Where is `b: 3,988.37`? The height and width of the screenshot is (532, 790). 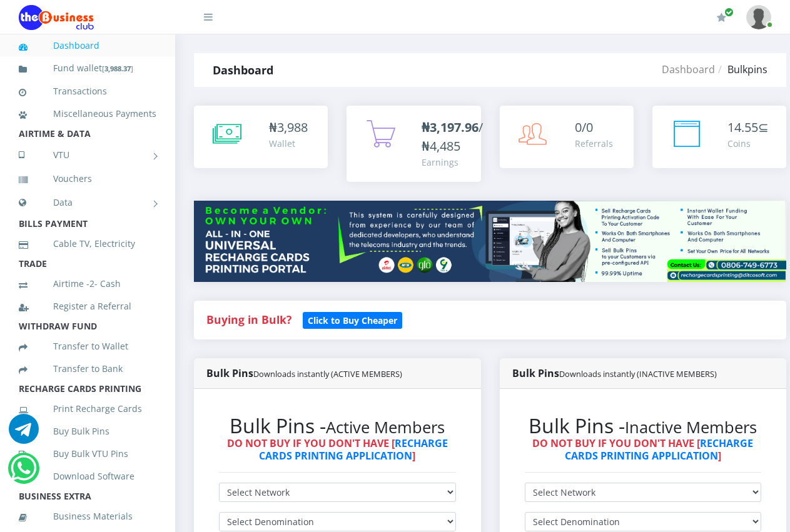 b: 3,988.37 is located at coordinates (118, 68).